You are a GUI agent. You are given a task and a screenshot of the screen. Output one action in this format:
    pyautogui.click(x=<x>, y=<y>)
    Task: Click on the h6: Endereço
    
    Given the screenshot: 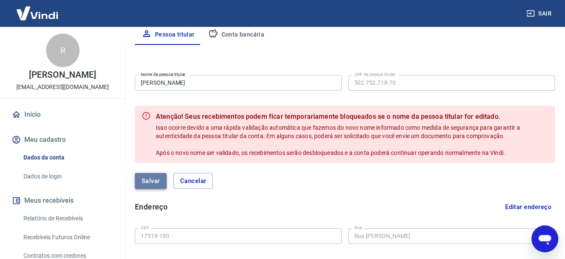 What is the action you would take?
    pyautogui.click(x=151, y=206)
    